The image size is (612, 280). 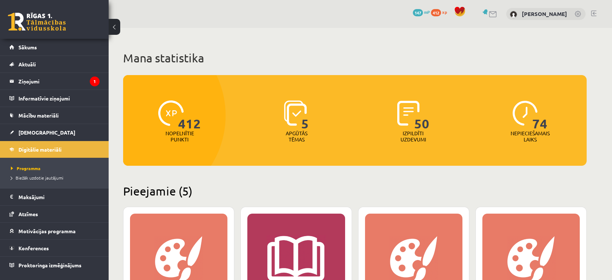 I want to click on a: Ziņojumi1, so click(x=54, y=81).